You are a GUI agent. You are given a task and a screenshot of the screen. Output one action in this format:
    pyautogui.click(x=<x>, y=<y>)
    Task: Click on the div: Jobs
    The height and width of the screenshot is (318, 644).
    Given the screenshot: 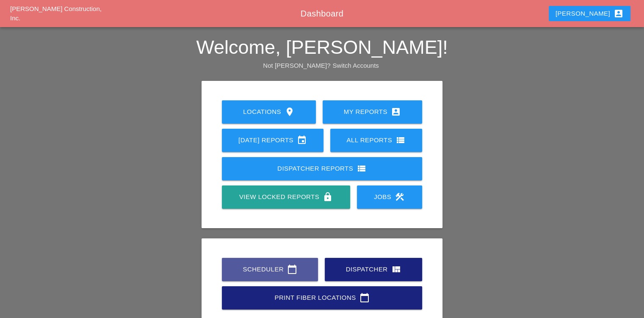 What is the action you would take?
    pyautogui.click(x=390, y=197)
    